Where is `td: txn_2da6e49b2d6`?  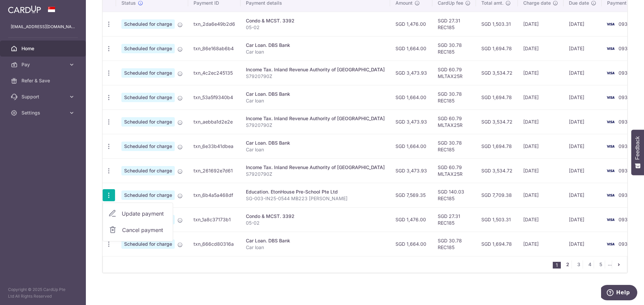 td: txn_2da6e49b2d6 is located at coordinates (215, 24).